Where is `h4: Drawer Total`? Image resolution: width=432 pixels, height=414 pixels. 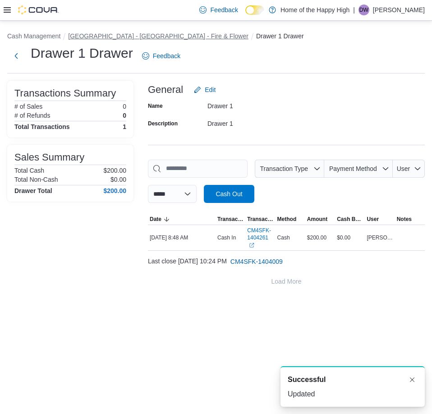 h4: Drawer Total is located at coordinates (33, 191).